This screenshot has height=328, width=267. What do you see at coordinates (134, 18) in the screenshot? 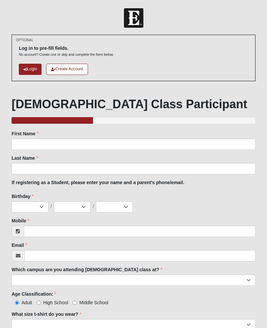
I see `img: Church of Eleven22 Logo` at bounding box center [134, 18].